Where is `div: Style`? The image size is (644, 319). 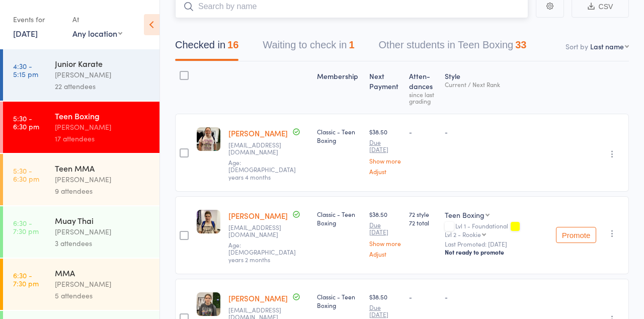
div: Style is located at coordinates (496, 88).